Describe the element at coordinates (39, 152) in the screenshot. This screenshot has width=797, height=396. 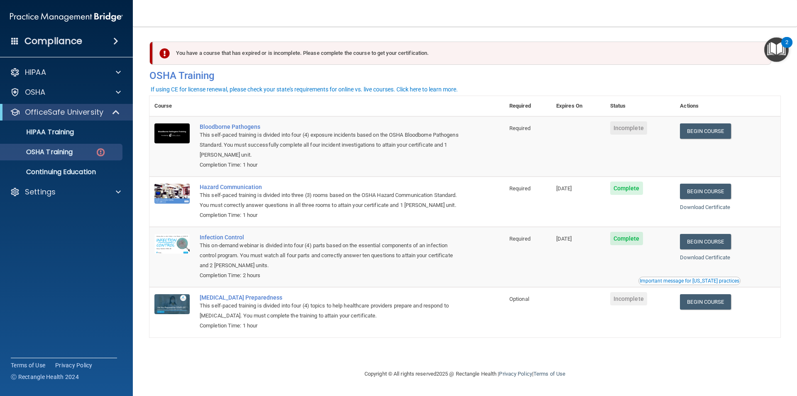
I see `p: OSHA Training` at that location.